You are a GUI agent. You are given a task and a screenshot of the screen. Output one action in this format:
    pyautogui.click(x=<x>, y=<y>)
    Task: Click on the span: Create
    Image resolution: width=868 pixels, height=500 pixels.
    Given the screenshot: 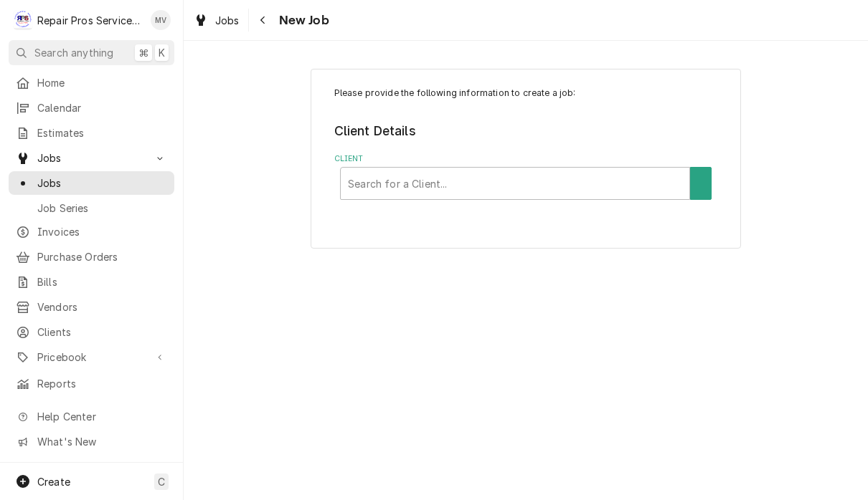 What is the action you would take?
    pyautogui.click(x=54, y=482)
    